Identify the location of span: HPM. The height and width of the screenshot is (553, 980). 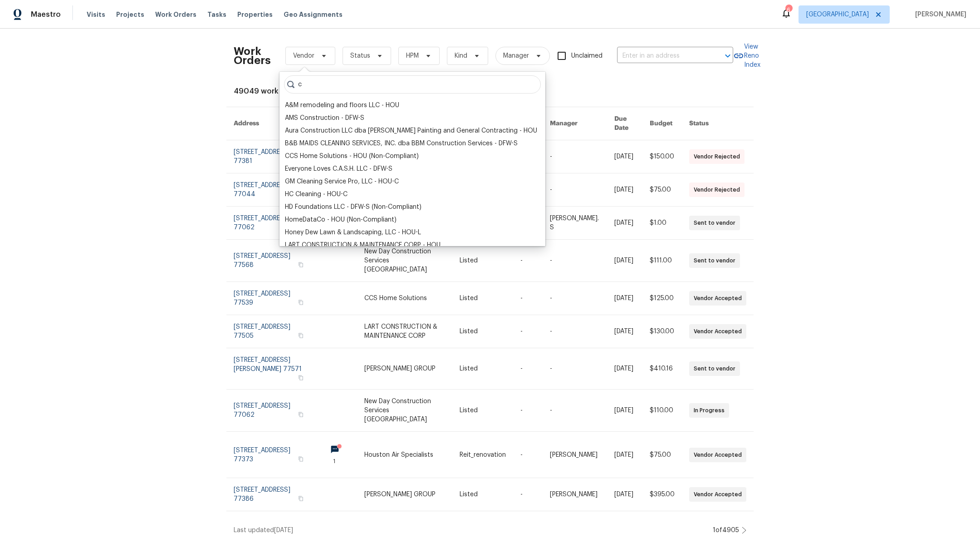
(412, 56).